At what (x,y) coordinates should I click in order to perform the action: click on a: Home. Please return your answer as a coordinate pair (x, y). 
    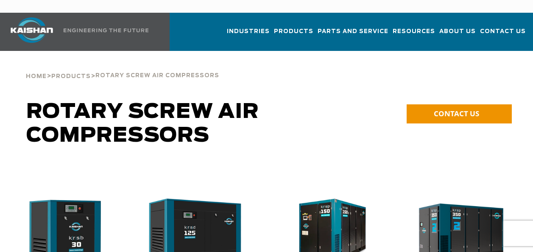
    Looking at the image, I should click on (36, 76).